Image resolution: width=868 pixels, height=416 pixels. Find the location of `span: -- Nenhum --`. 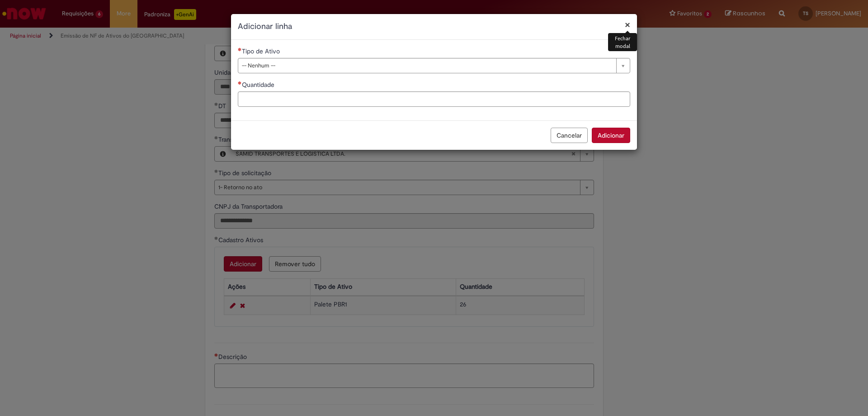

span: -- Nenhum -- is located at coordinates (427, 65).